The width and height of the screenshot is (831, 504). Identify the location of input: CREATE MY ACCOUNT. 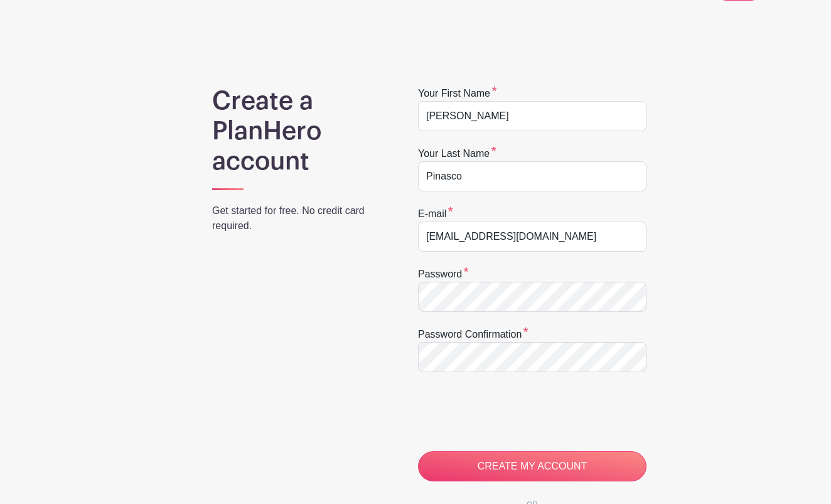
(532, 466).